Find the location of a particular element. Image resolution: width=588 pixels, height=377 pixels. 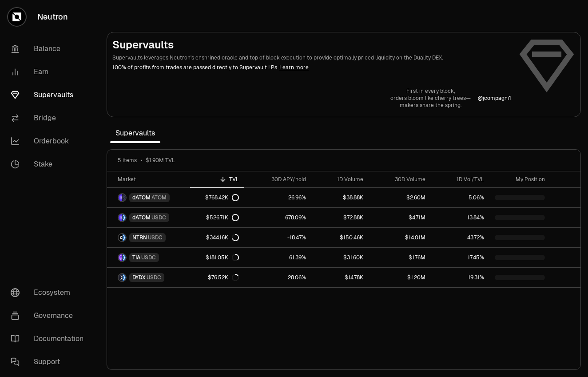

a: DYDX LogoUSDC LogoDYDXUSDC is located at coordinates (148, 278).